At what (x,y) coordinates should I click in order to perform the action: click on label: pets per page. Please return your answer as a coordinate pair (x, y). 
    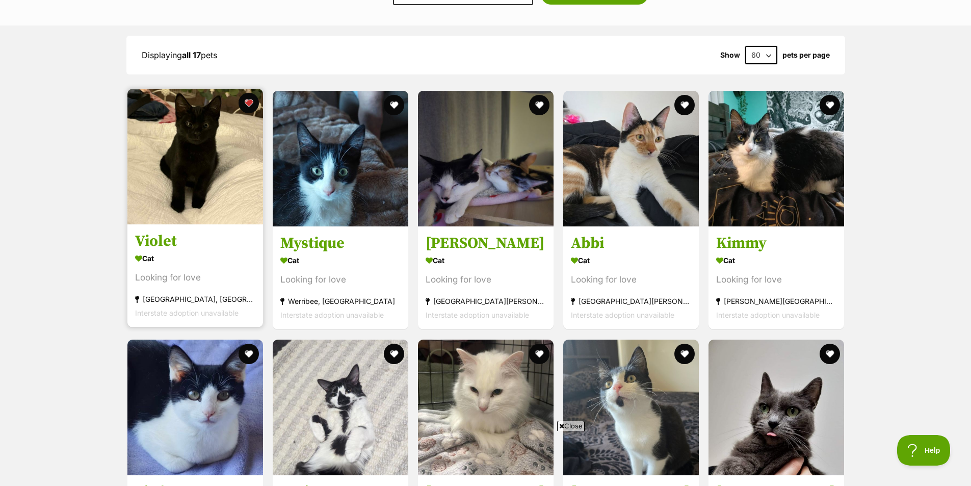
    Looking at the image, I should click on (806, 55).